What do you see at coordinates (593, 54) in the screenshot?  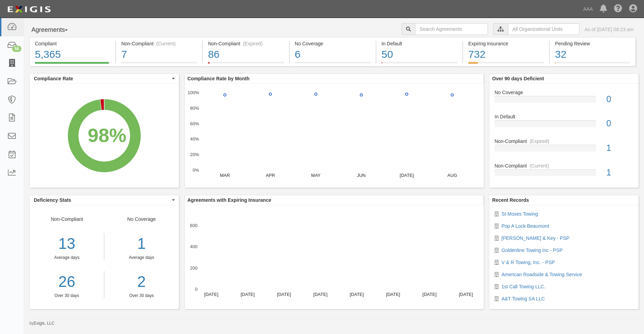 I see `div: 32` at bounding box center [593, 54].